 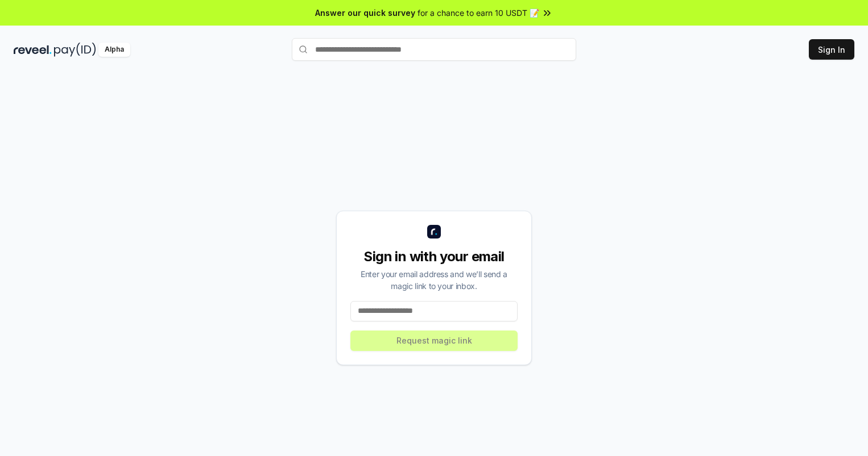 What do you see at coordinates (434, 257) in the screenshot?
I see `div: Sign in with your email` at bounding box center [434, 257].